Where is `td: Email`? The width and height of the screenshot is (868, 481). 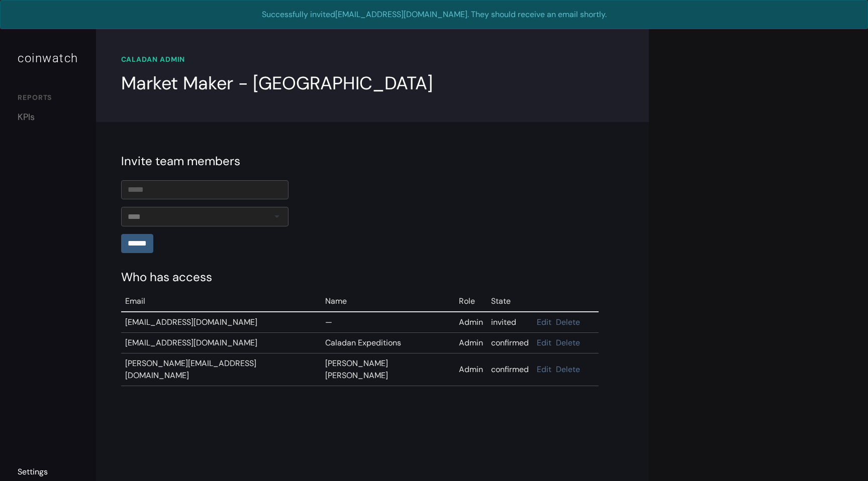
td: Email is located at coordinates (221, 301).